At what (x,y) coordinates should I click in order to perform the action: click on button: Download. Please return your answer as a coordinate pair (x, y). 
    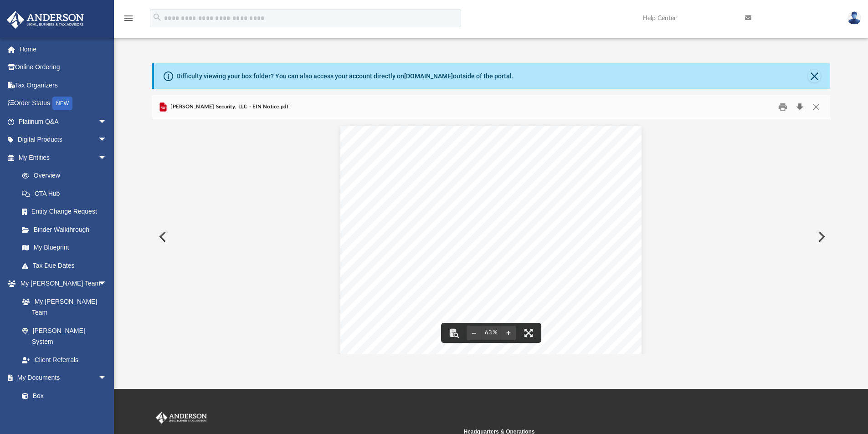
    Looking at the image, I should click on (799, 107).